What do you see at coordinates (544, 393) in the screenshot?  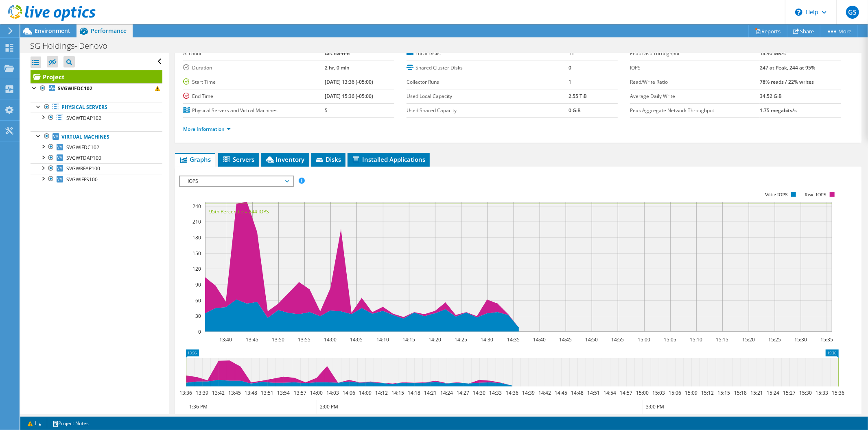 I see `text: 14:42` at bounding box center [544, 393].